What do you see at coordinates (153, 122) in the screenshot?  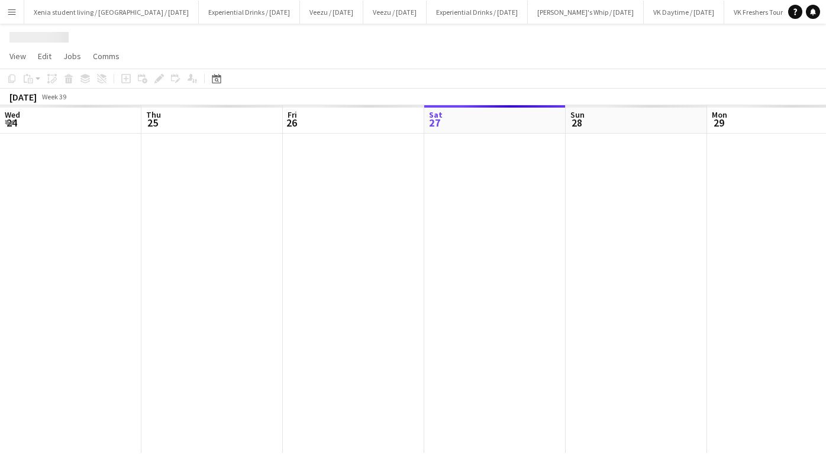 I see `span: 25` at bounding box center [153, 122].